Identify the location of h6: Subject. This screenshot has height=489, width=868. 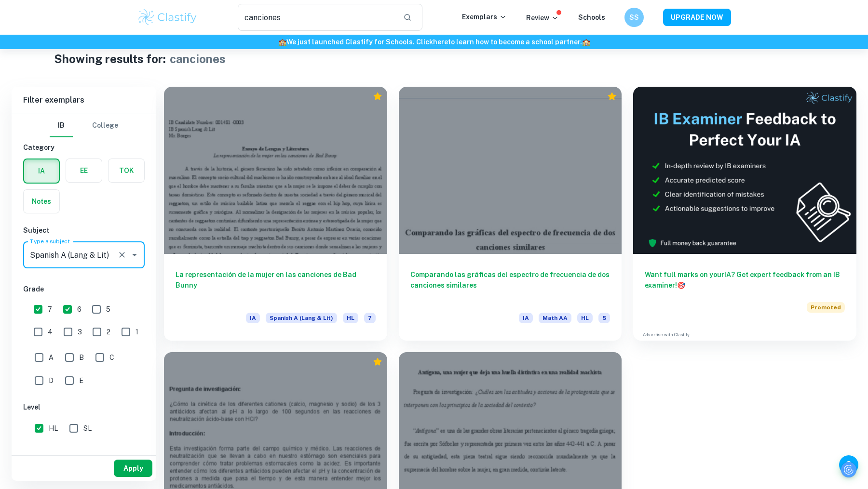
(84, 230).